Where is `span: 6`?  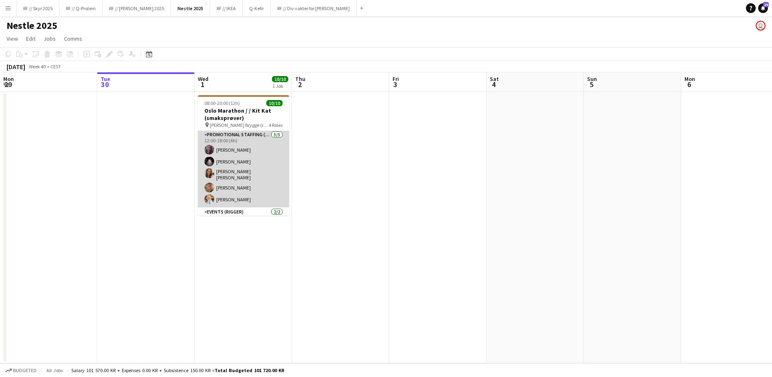 span: 6 is located at coordinates (689, 84).